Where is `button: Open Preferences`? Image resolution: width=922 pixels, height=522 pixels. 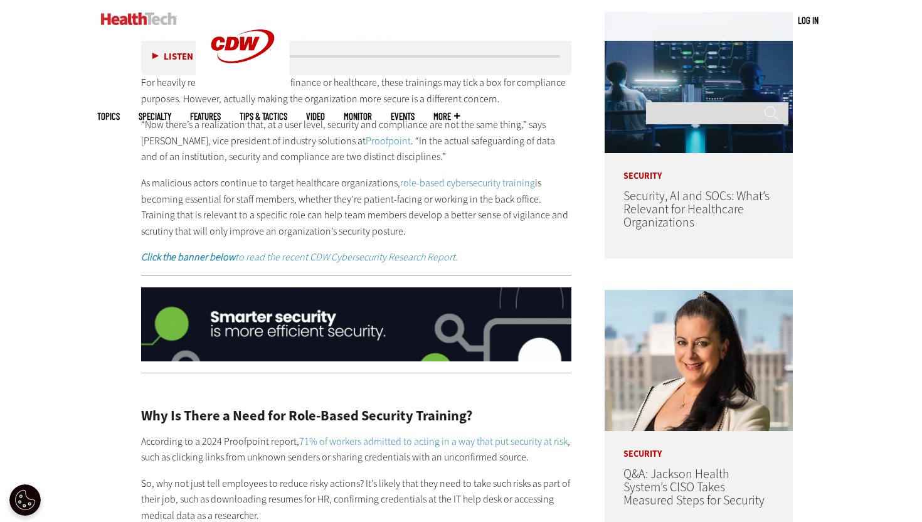
button: Open Preferences is located at coordinates (25, 500).